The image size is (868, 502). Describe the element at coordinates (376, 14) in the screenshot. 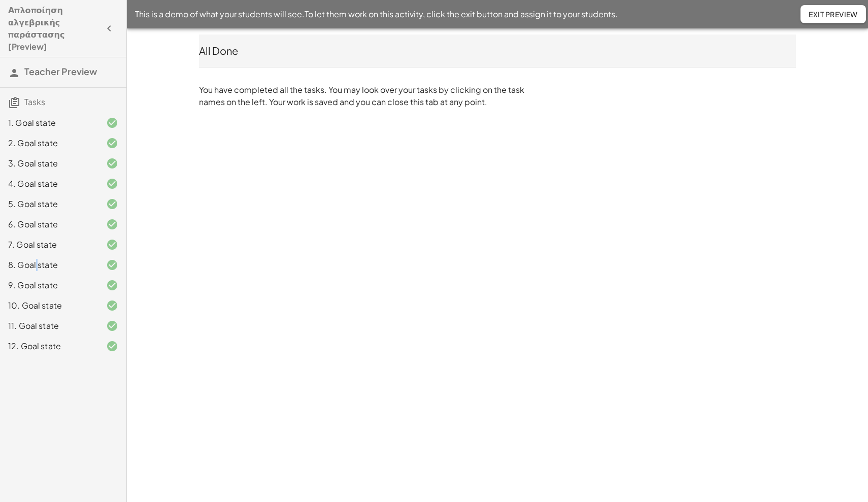

I see `span: This is a demo of what your students will see. To let them work on this activity, click the exit ...` at that location.